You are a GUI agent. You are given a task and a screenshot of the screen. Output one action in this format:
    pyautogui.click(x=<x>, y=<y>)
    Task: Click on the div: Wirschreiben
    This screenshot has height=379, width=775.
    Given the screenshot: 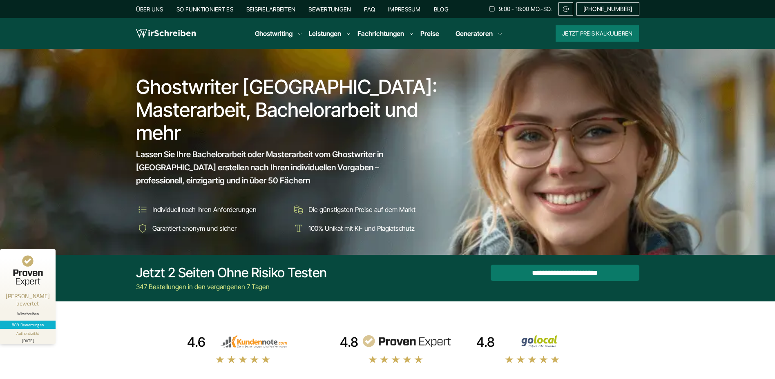 What is the action you would take?
    pyautogui.click(x=28, y=314)
    